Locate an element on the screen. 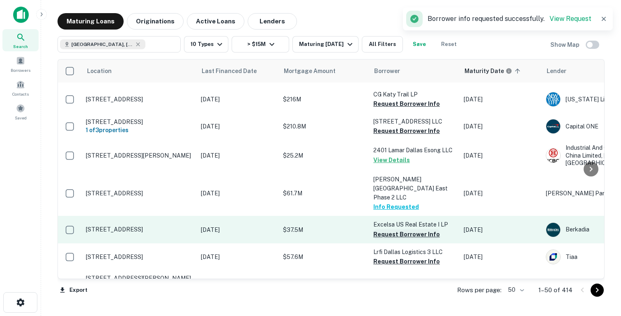 This screenshot has width=621, height=316. p: $57.6M is located at coordinates (324, 257).